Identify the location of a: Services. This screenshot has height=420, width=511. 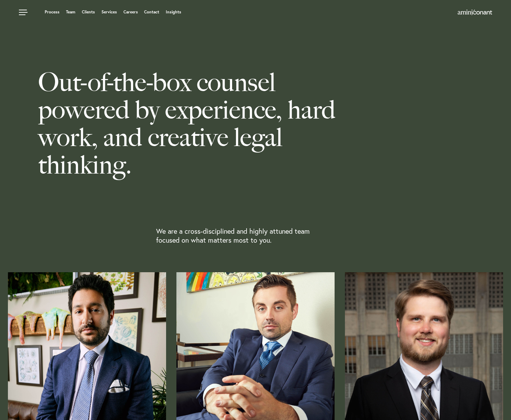
(109, 12).